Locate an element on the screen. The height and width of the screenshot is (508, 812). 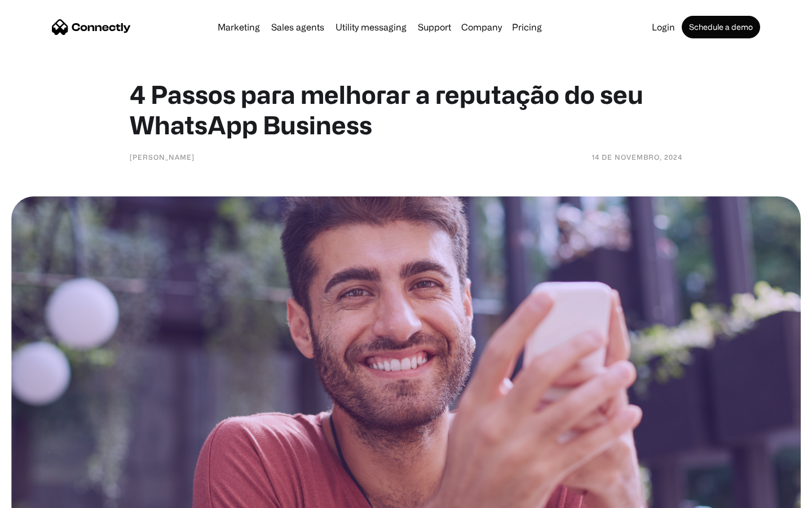
div: 14 de novembro, 2024 is located at coordinates (636, 157).